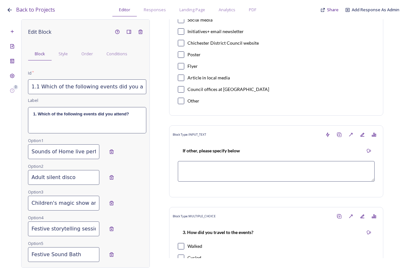 Image resolution: width=409 pixels, height=279 pixels. What do you see at coordinates (35, 10) in the screenshot?
I see `a: Back to Projects` at bounding box center [35, 10].